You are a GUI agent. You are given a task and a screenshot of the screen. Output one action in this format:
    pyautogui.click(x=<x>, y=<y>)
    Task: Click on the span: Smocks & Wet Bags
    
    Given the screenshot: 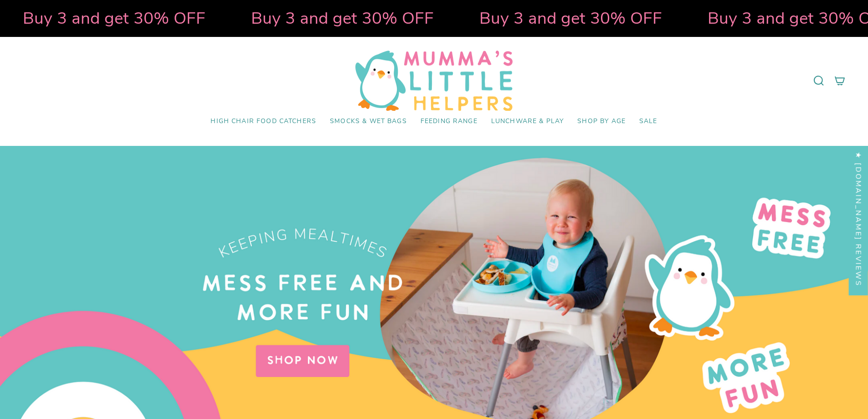 What is the action you would take?
    pyautogui.click(x=368, y=122)
    